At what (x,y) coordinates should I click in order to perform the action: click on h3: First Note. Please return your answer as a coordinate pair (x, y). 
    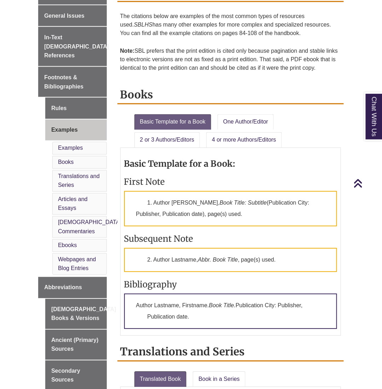
    Looking at the image, I should click on (231, 182).